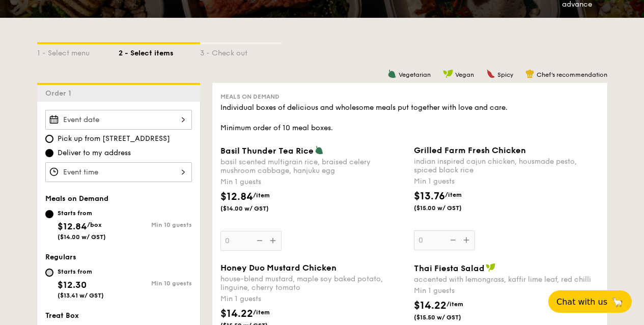 This screenshot has height=325, width=644. What do you see at coordinates (60, 93) in the screenshot?
I see `span: Order 1` at bounding box center [60, 93].